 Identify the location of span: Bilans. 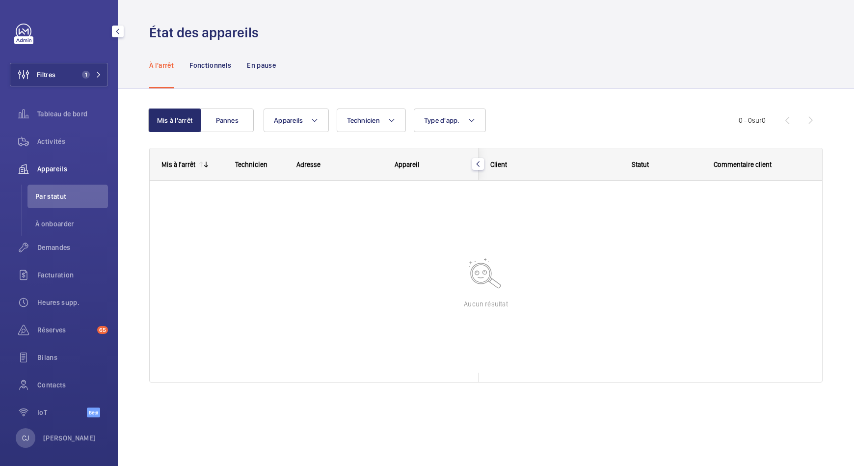
(73, 357).